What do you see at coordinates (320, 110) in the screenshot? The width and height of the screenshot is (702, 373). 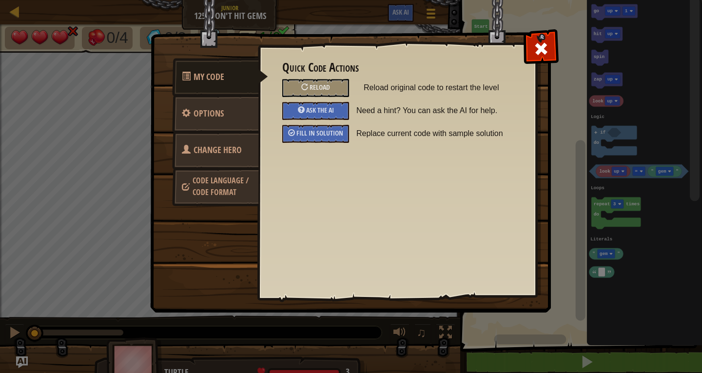 I see `span: Ask the AI` at bounding box center [320, 110].